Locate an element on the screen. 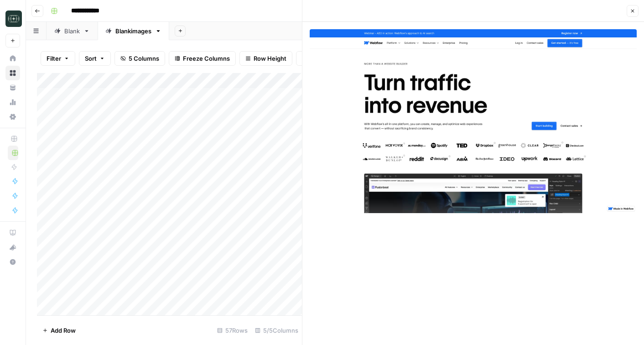 The image size is (644, 345). button: 5 Columns is located at coordinates (140, 59).